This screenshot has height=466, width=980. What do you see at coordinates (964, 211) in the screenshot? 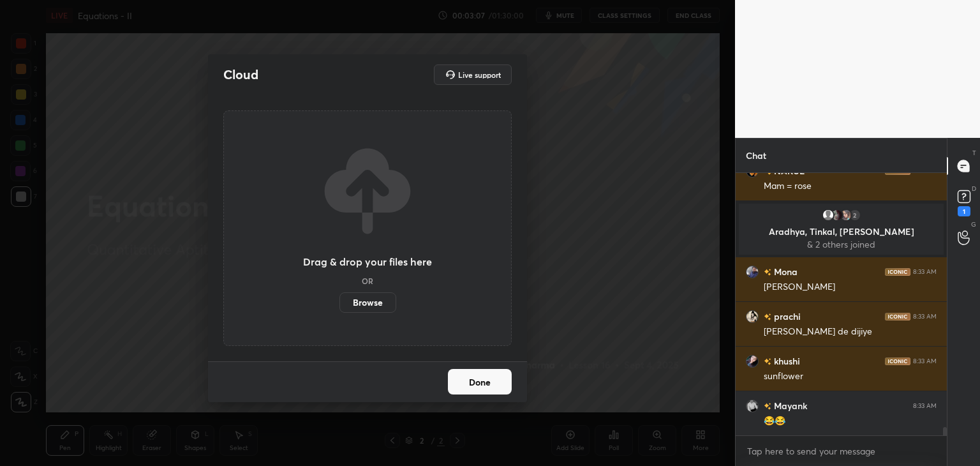
I see `div: 1` at bounding box center [964, 211].